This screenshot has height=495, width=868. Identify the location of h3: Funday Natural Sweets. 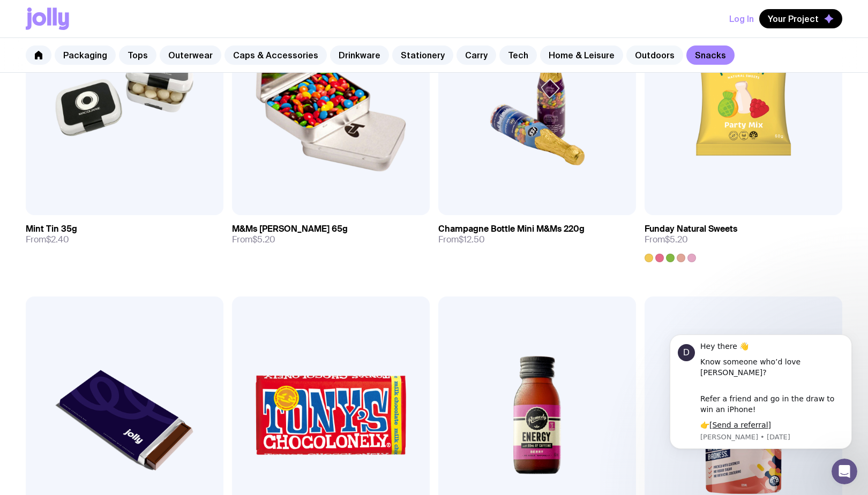
(690, 229).